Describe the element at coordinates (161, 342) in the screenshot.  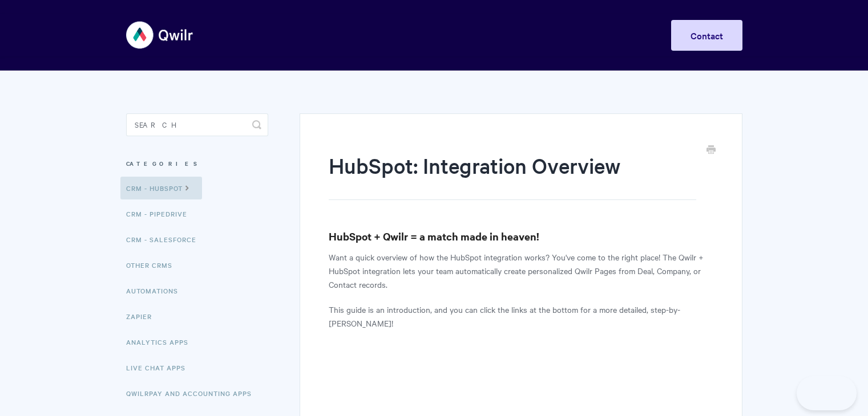
I see `a: Analytics Apps` at that location.